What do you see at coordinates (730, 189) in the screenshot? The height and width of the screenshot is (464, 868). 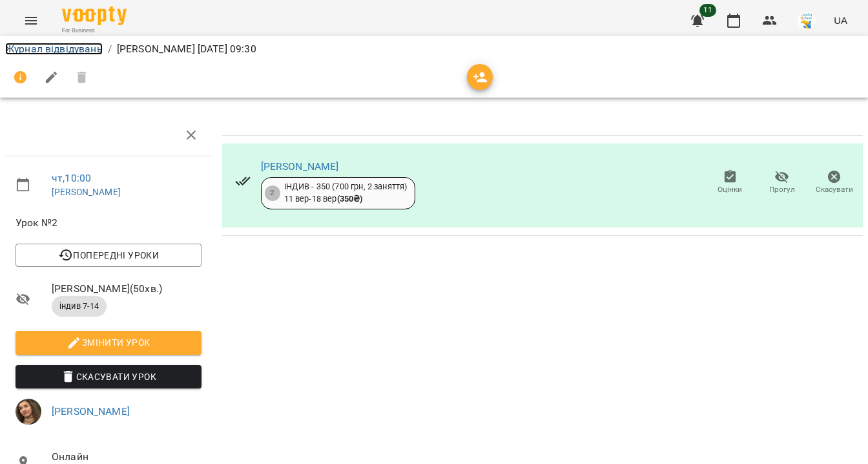 I see `span: Оцінки` at bounding box center [730, 189].